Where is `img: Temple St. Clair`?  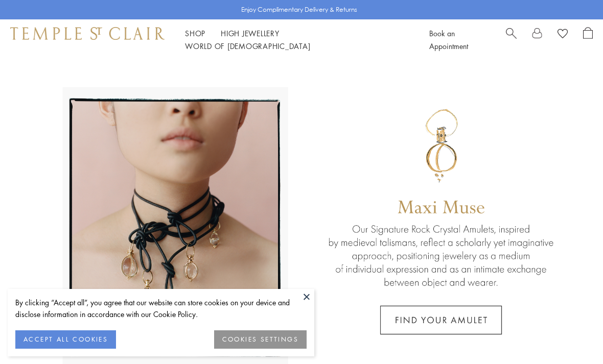
img: Temple St. Clair is located at coordinates (87, 33).